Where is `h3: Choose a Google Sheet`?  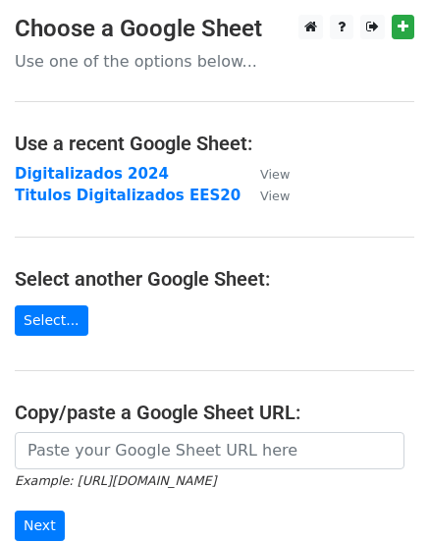
h3: Choose a Google Sheet is located at coordinates (214, 28).